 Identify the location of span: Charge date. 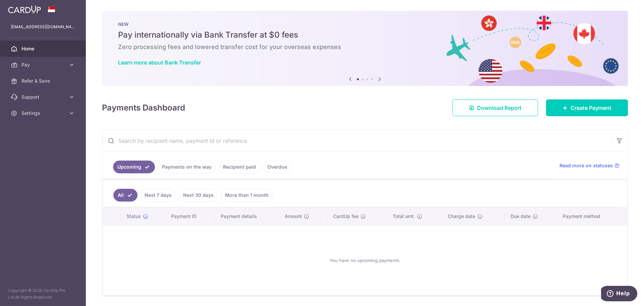
(461, 216).